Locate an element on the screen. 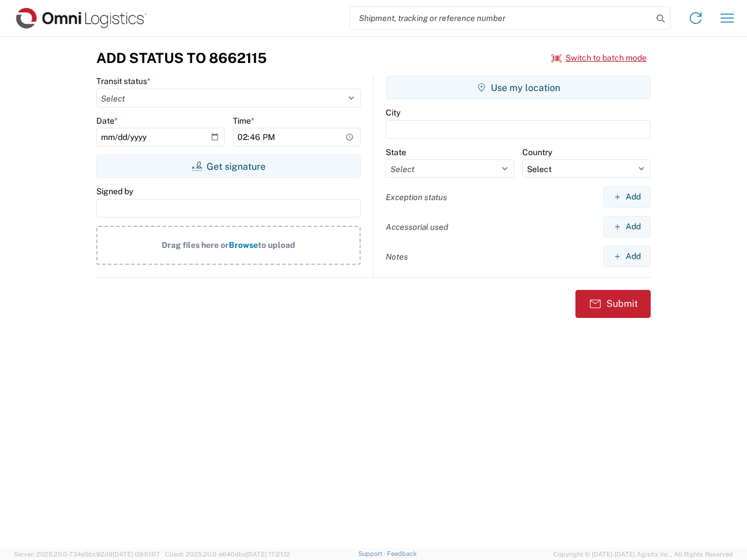  h3: Add Status to 8662115 is located at coordinates (181, 58).